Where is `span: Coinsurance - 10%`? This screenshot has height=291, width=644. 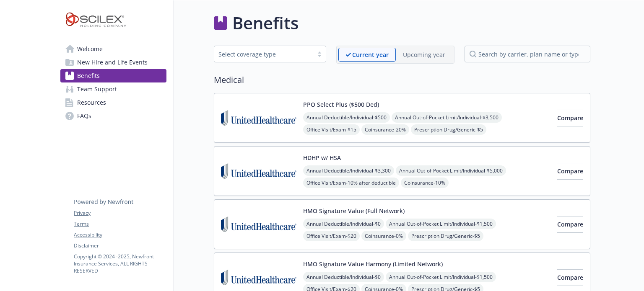
span: Coinsurance - 10% is located at coordinates (425, 183).